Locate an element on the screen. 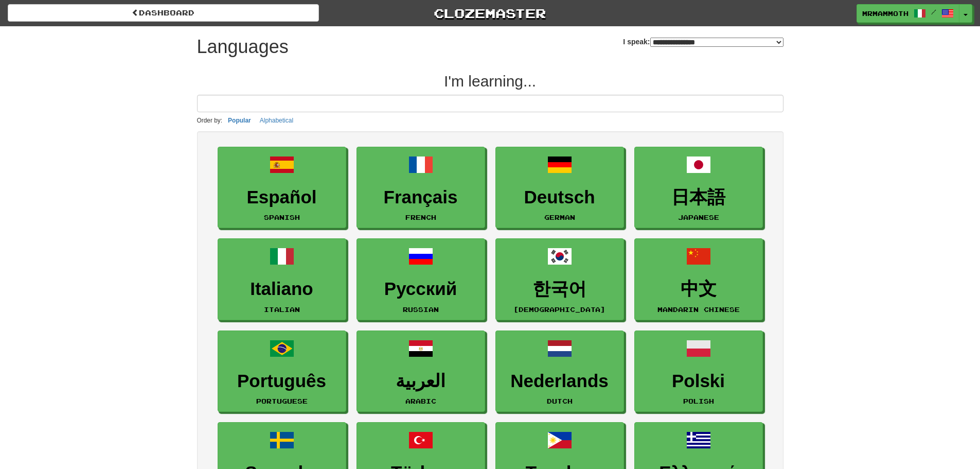  small: Italian is located at coordinates (282, 310).